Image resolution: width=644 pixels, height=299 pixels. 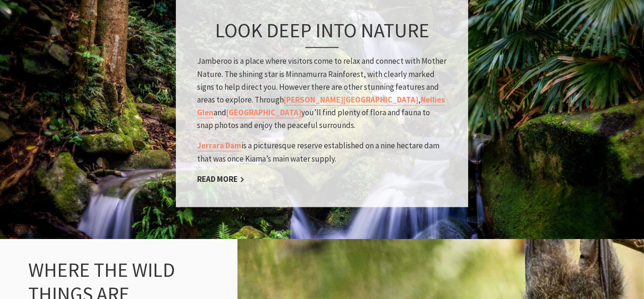 What do you see at coordinates (322, 93) in the screenshot?
I see `p: Jamberoo is a place where visitors come to relax and connect with Mother Nature. The shining star...` at bounding box center [322, 93].